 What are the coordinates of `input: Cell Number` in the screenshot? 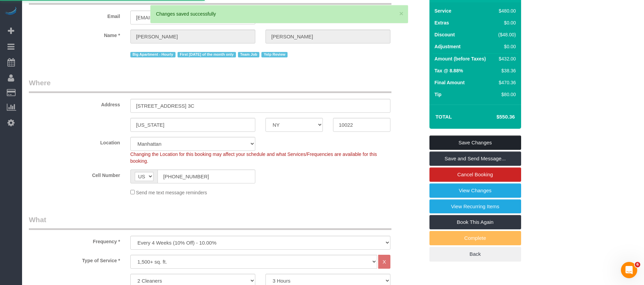 It's located at (206, 176).